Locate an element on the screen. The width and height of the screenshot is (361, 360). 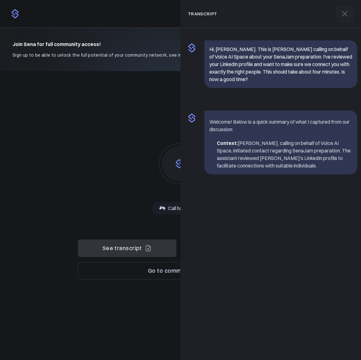
p: Sign up to be able to unlock the full potential of your community network, see more results and g... is located at coordinates (137, 55).